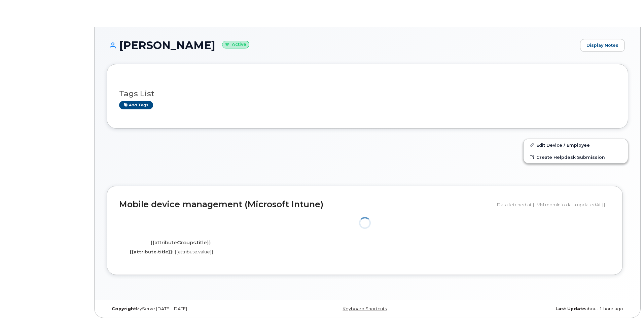 The width and height of the screenshot is (644, 318). What do you see at coordinates (576, 145) in the screenshot?
I see `a: Edit Device / Employee` at bounding box center [576, 145].